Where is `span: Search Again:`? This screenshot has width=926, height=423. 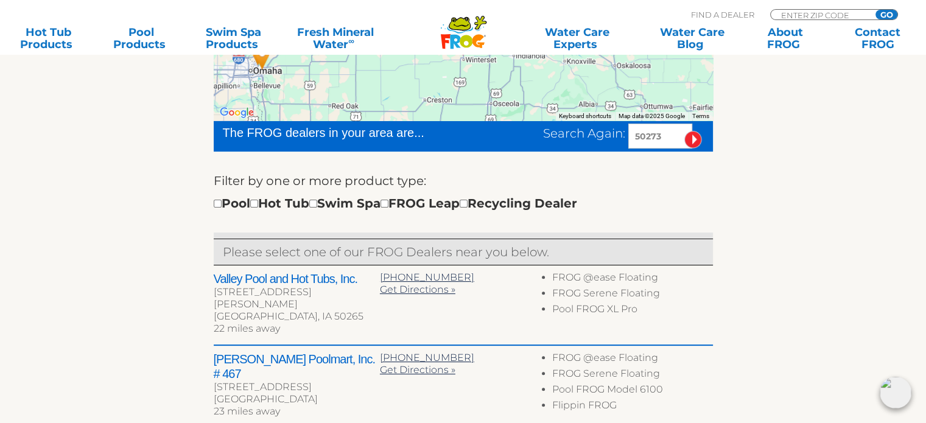 span: Search Again: is located at coordinates (584, 133).